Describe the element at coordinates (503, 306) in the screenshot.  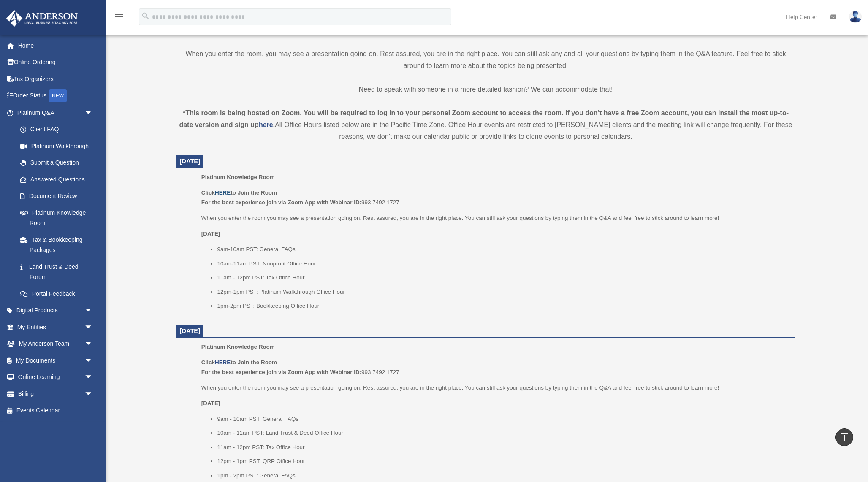
I see `li: 1pm-2pm PST: Bookkeeping Office Hour` at that location.